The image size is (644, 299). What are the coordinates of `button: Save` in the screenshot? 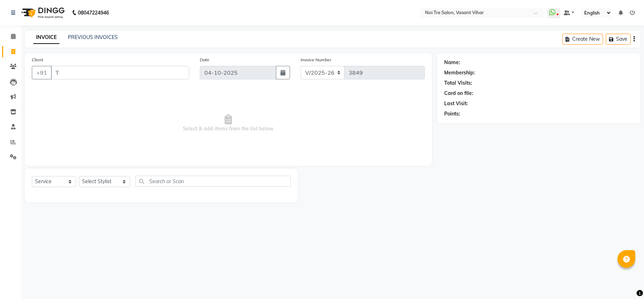 It's located at (618, 39).